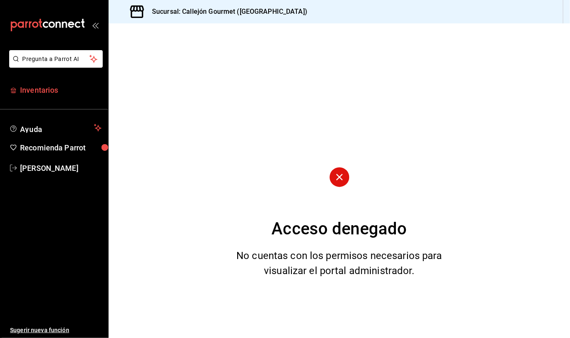 The width and height of the screenshot is (570, 338). I want to click on button: open_drawer_menu, so click(95, 25).